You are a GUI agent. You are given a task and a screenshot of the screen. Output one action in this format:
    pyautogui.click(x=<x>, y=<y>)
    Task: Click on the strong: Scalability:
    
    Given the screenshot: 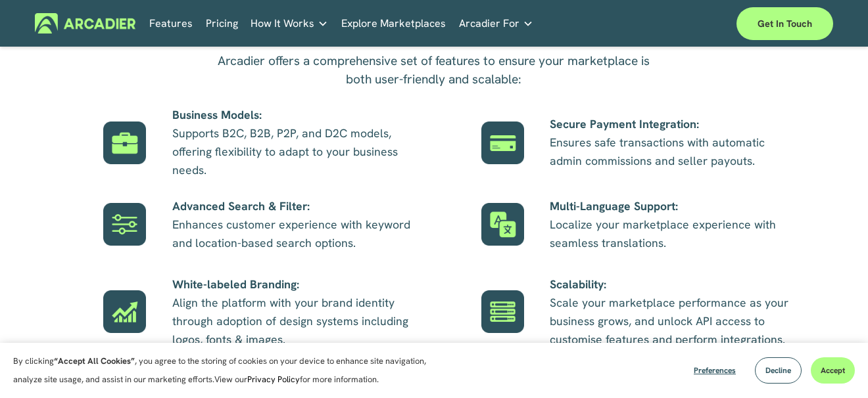 What is the action you would take?
    pyautogui.click(x=578, y=284)
    